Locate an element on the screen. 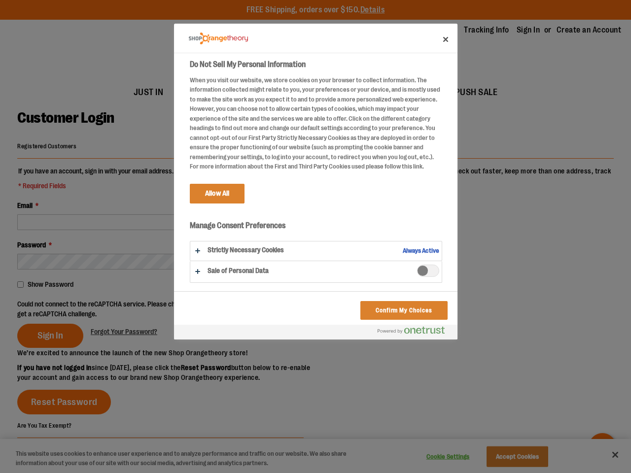 The height and width of the screenshot is (473, 631). img: Powered by OneTrust Opens in a new Tab is located at coordinates (411, 330).